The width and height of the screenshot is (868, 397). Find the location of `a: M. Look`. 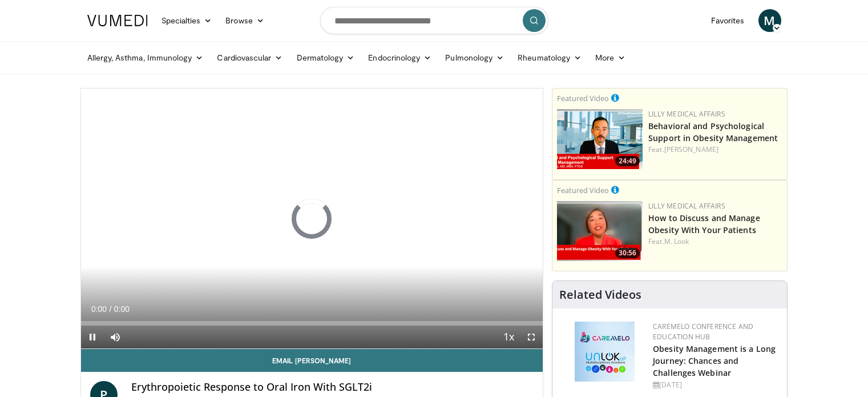

a: M. Look is located at coordinates (677, 241).